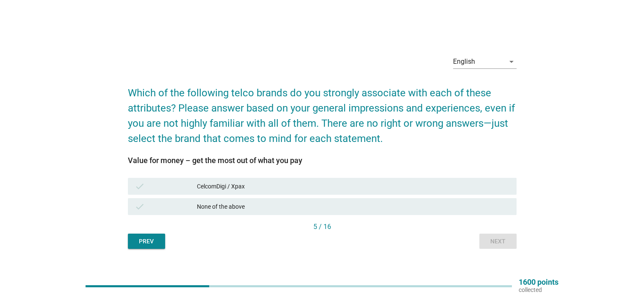 The width and height of the screenshot is (644, 297). What do you see at coordinates (146, 242) in the screenshot?
I see `div: Prev` at bounding box center [146, 242].